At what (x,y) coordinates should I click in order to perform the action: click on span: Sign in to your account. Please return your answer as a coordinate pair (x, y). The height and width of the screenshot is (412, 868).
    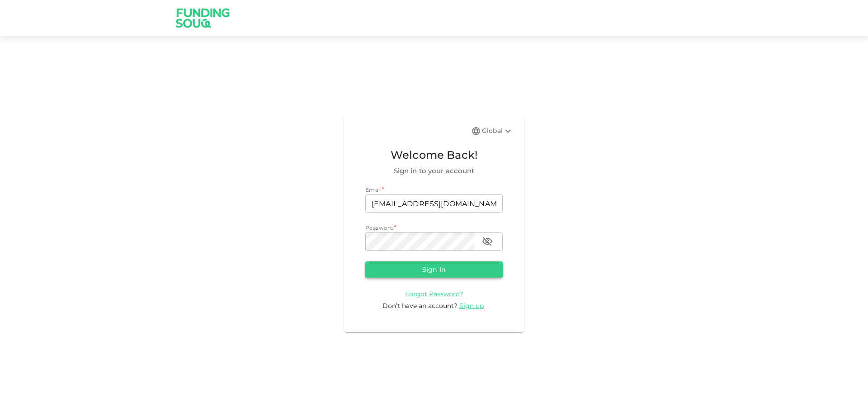
    Looking at the image, I should click on (434, 171).